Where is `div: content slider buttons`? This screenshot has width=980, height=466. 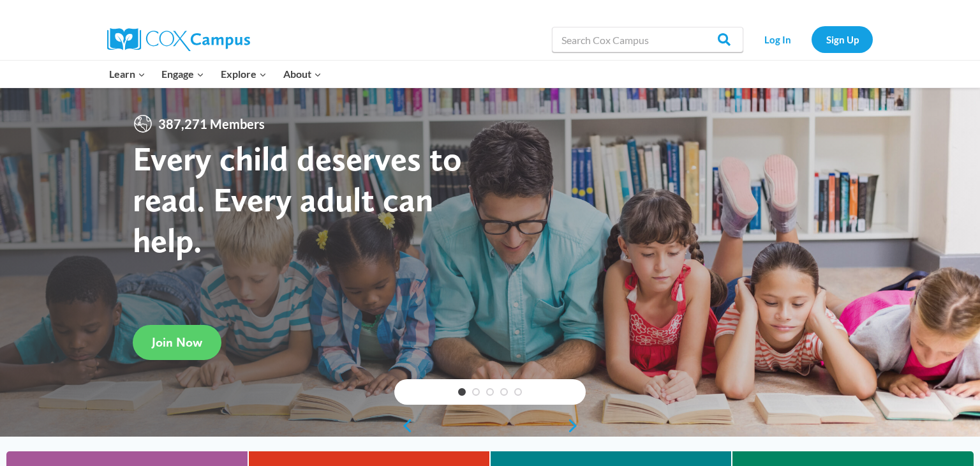
div: content slider buttons is located at coordinates (490, 425).